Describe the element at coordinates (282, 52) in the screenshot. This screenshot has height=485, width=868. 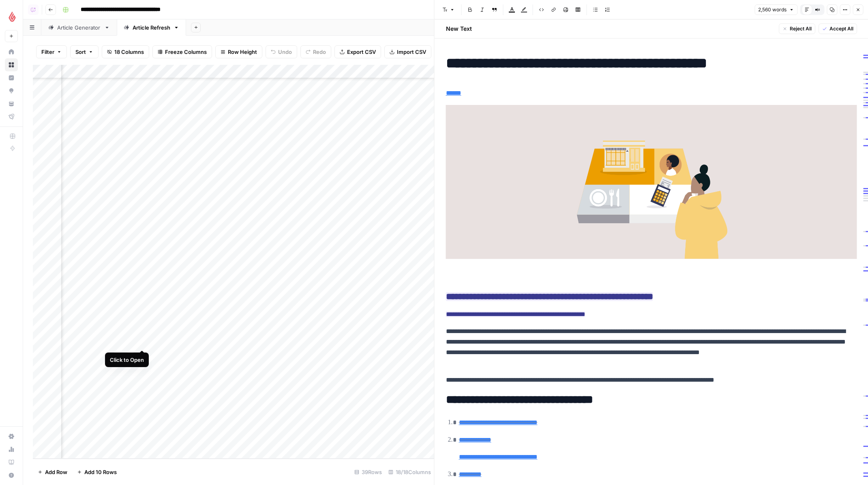
I see `button: Undo` at that location.